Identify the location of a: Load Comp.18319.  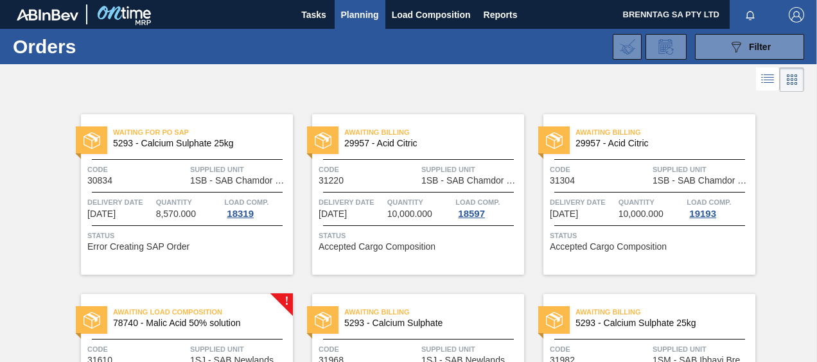
(257, 207).